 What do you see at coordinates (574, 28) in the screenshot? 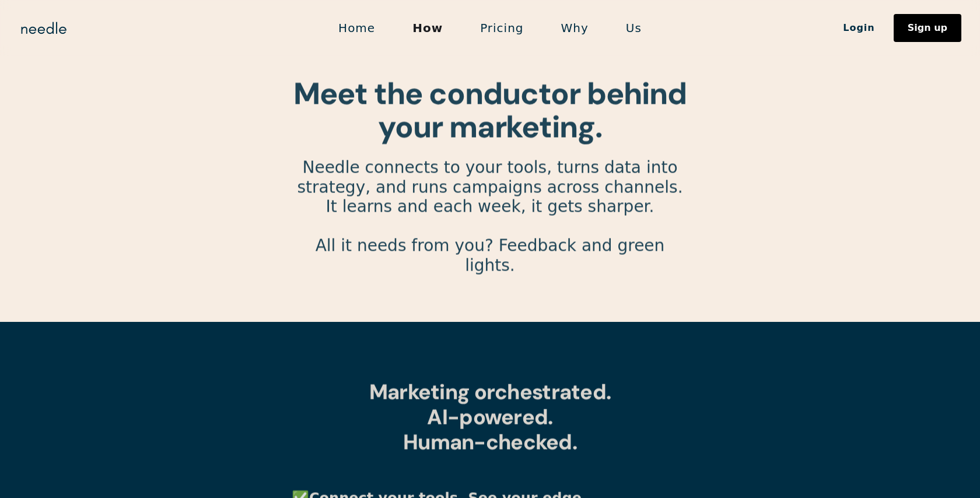
I see `a: Why` at bounding box center [574, 28].